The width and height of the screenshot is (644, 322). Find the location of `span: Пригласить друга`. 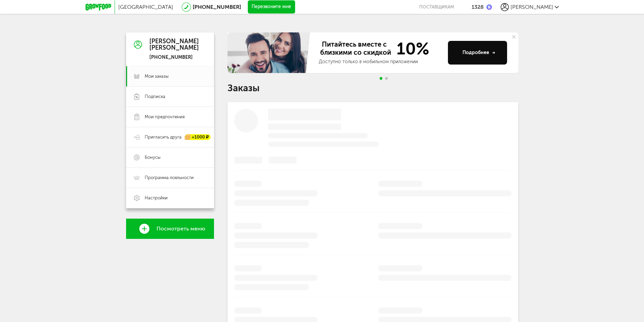

span: Пригласить друга is located at coordinates (163, 137).